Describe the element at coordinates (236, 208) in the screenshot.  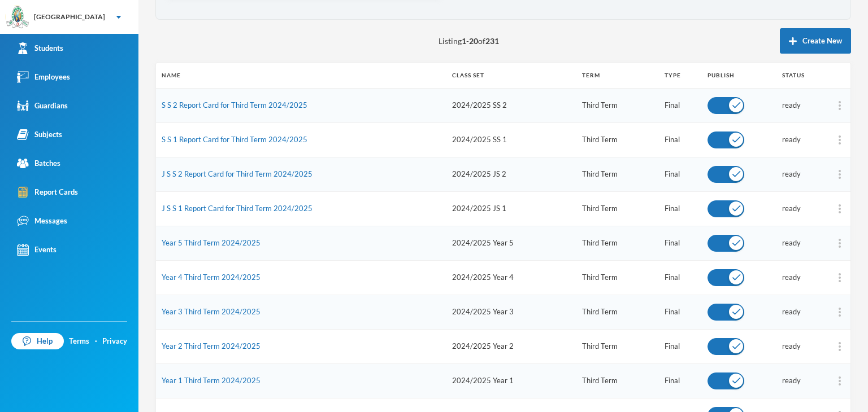
I see `a: J S S 1 Report Card for Third Term 2024/2025` at that location.